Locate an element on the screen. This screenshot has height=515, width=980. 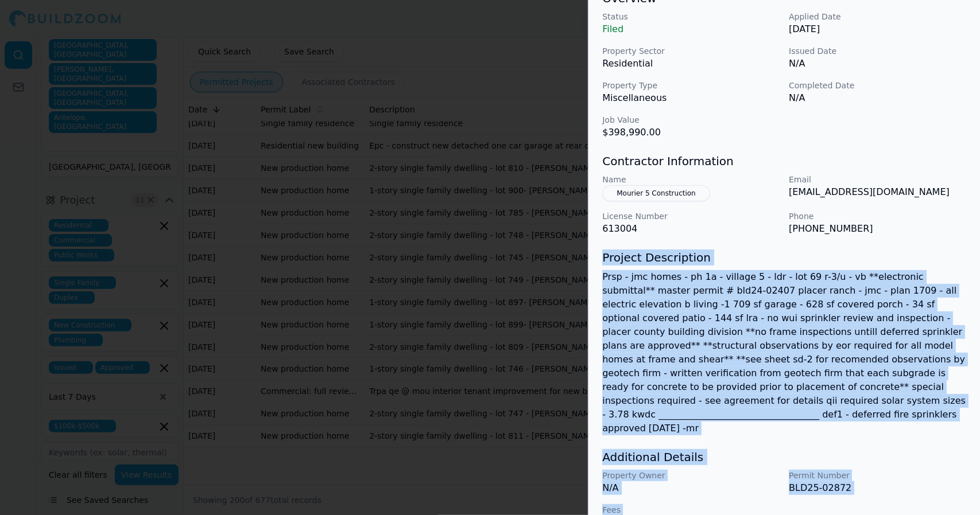
p: Job Value is located at coordinates (690, 120).